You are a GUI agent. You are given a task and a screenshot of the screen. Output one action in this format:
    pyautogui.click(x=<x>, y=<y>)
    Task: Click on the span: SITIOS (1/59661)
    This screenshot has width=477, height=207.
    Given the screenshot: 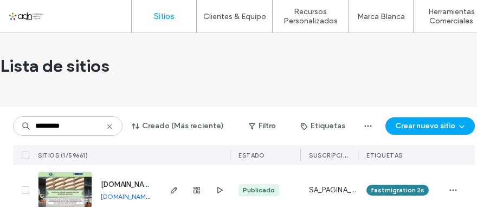 What is the action you would take?
    pyautogui.click(x=63, y=155)
    